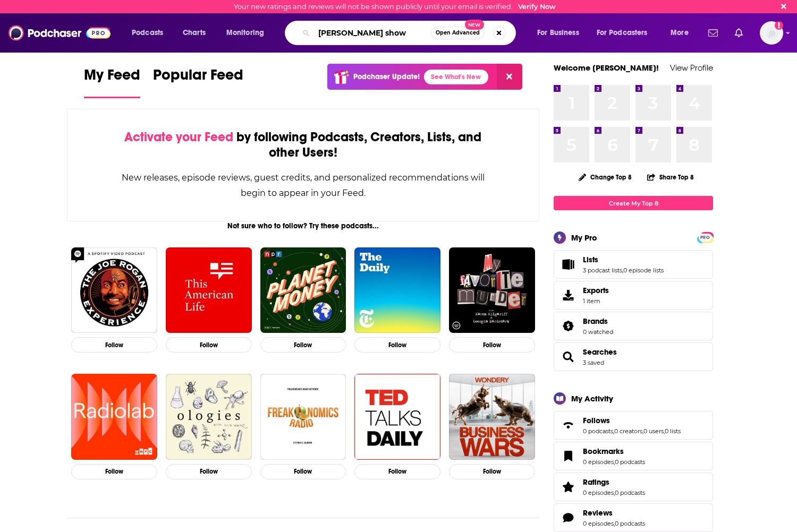  I want to click on img: User Profile, so click(772, 33).